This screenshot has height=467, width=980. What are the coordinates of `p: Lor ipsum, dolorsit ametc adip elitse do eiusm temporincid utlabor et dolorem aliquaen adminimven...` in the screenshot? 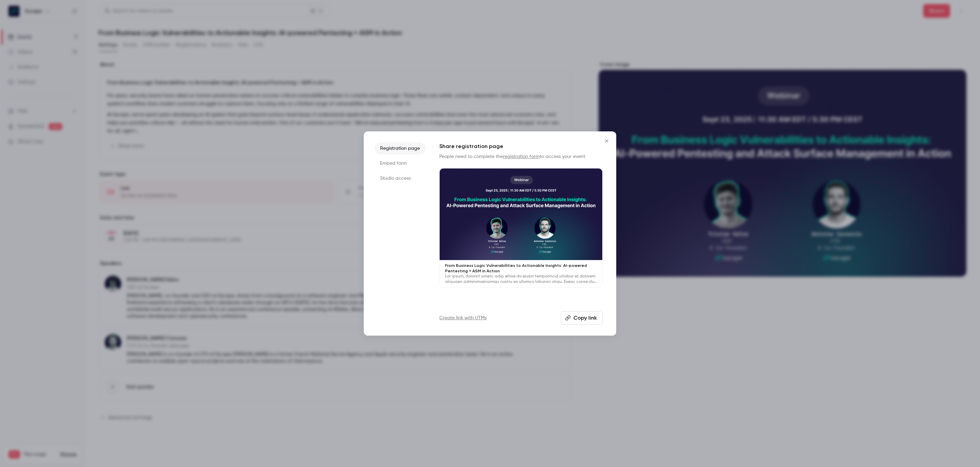 It's located at (521, 279).